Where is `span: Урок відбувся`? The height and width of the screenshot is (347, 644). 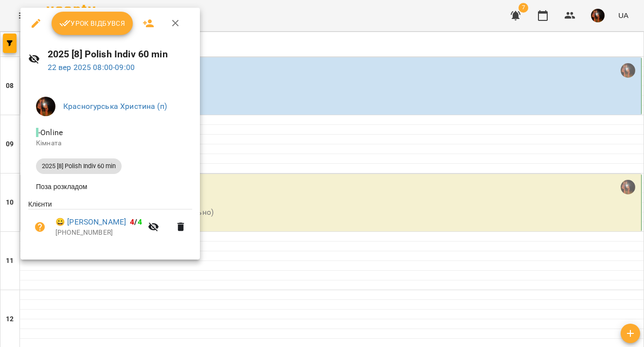 span: Урок відбувся is located at coordinates (92, 24).